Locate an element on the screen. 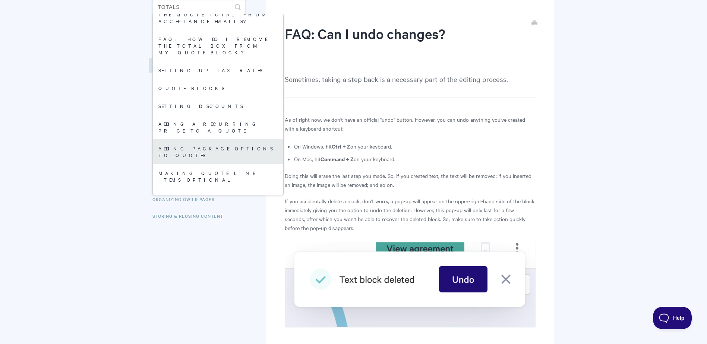  a: Quote Blocks is located at coordinates (218, 88).